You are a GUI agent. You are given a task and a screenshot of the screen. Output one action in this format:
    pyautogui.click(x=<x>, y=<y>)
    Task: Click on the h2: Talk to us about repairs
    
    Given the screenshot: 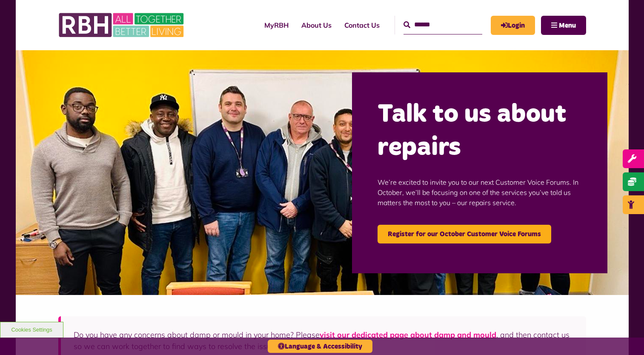 What is the action you would take?
    pyautogui.click(x=480, y=131)
    